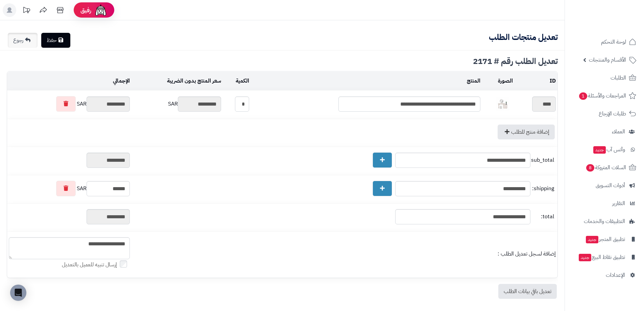 This screenshot has width=644, height=311. Describe the element at coordinates (615, 274) in the screenshot. I see `span: الإعدادات` at that location.